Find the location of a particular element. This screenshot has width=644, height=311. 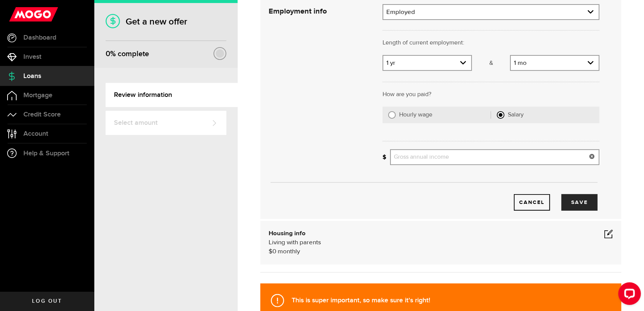

span: Invest is located at coordinates (32, 57).